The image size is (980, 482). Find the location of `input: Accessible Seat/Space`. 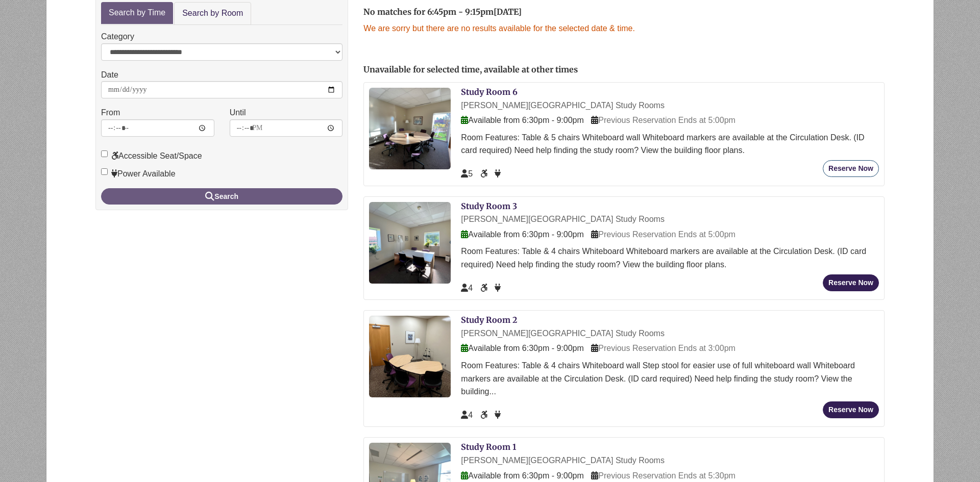

input: Accessible Seat/Space is located at coordinates (104, 153).